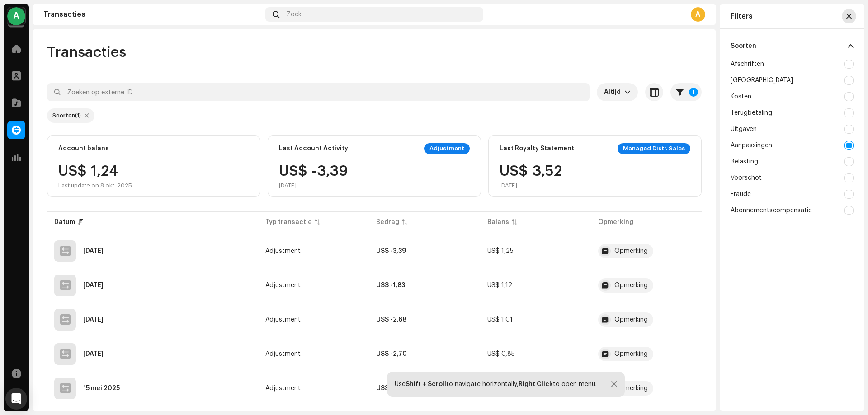 The width and height of the screenshot is (868, 415). I want to click on span: Transacties, so click(86, 53).